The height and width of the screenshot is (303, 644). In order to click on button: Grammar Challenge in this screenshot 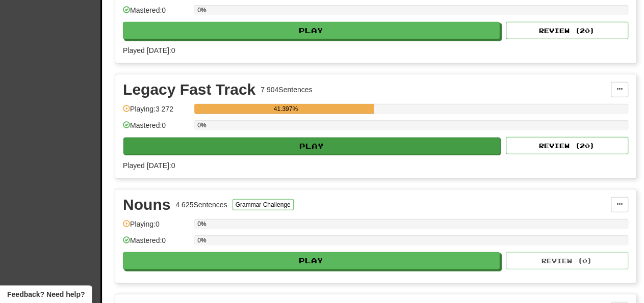, I will do `click(263, 205)`.